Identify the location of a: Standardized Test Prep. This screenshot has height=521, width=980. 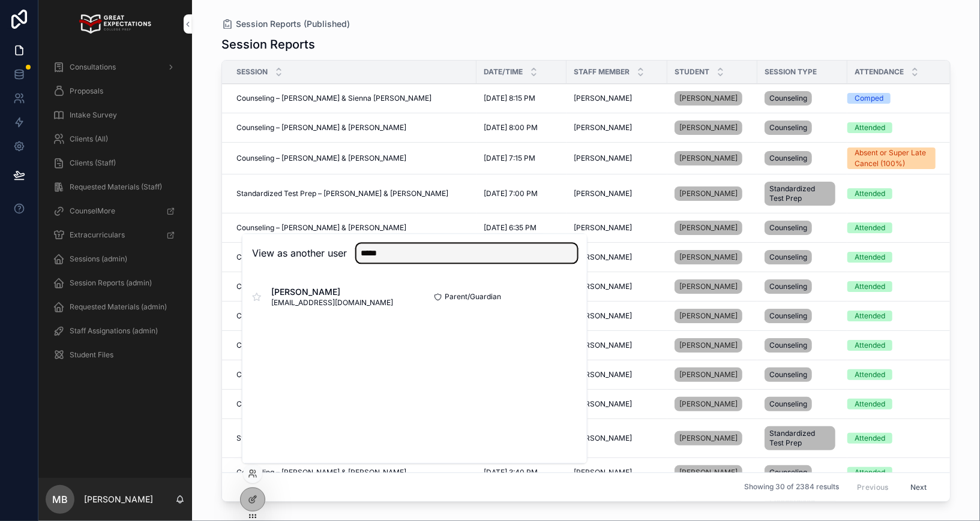
(802, 438).